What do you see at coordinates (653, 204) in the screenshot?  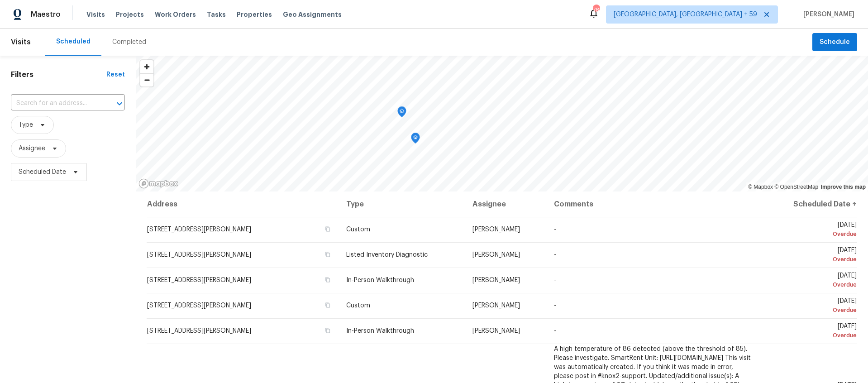 I see `th: Comments` at bounding box center [653, 204].